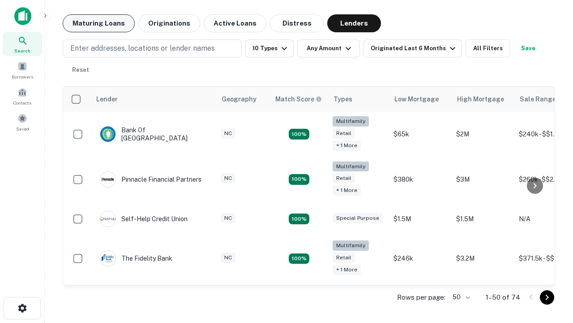 This screenshot has height=323, width=573. What do you see at coordinates (22, 96) in the screenshot?
I see `div: Contacts` at bounding box center [22, 96].